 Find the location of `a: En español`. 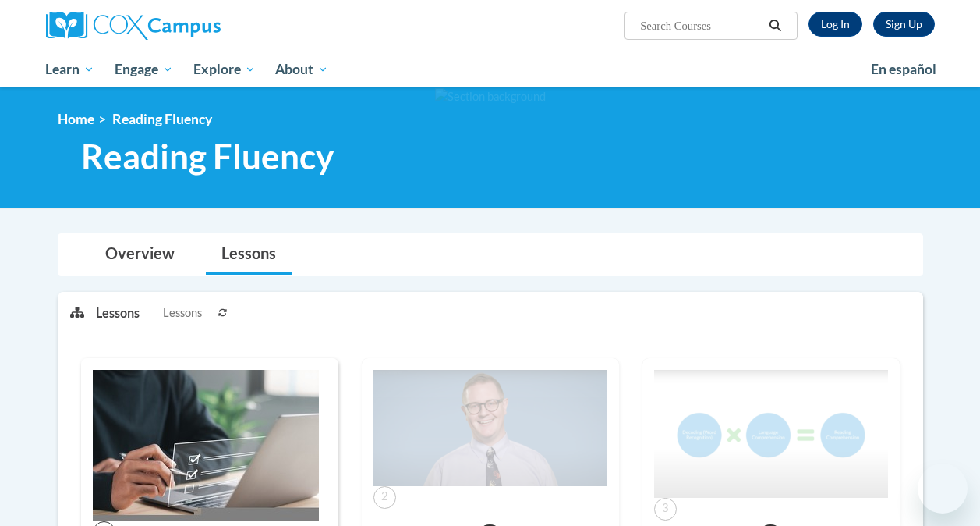

a: En español is located at coordinates (904, 69).